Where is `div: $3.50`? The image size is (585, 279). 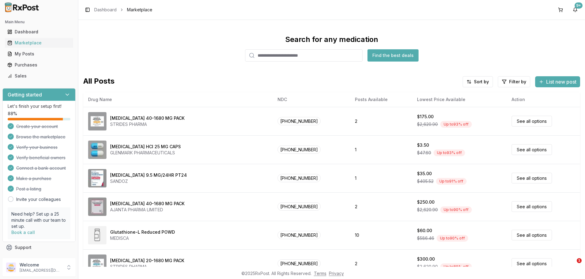
div: $3.50 is located at coordinates (423, 145).